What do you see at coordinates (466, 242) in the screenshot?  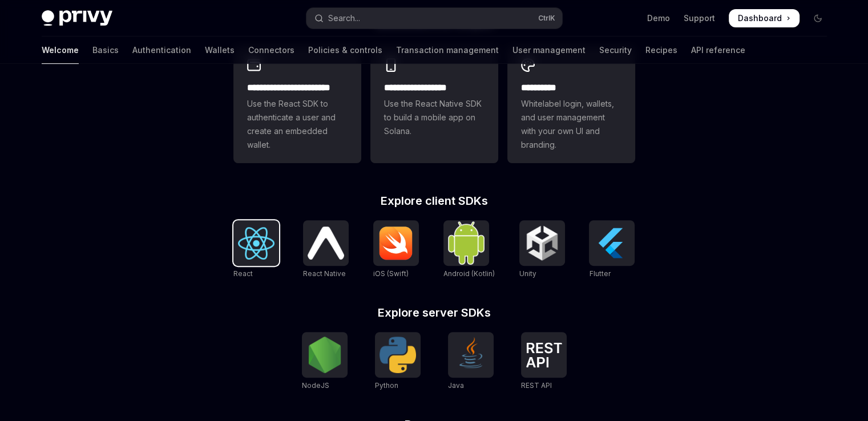 I see `img: Android (Kotlin)` at bounding box center [466, 242].